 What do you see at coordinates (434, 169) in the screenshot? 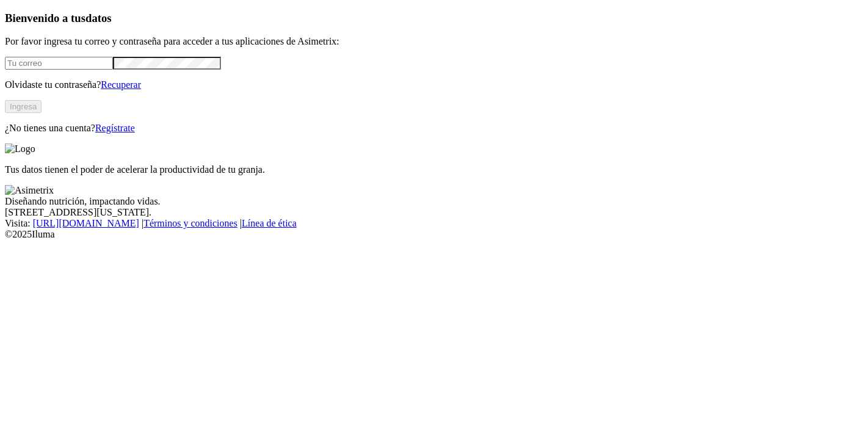
I see `p: Tus datos tienen el poder de acelerar la productividad de tu granja.` at bounding box center [434, 169].